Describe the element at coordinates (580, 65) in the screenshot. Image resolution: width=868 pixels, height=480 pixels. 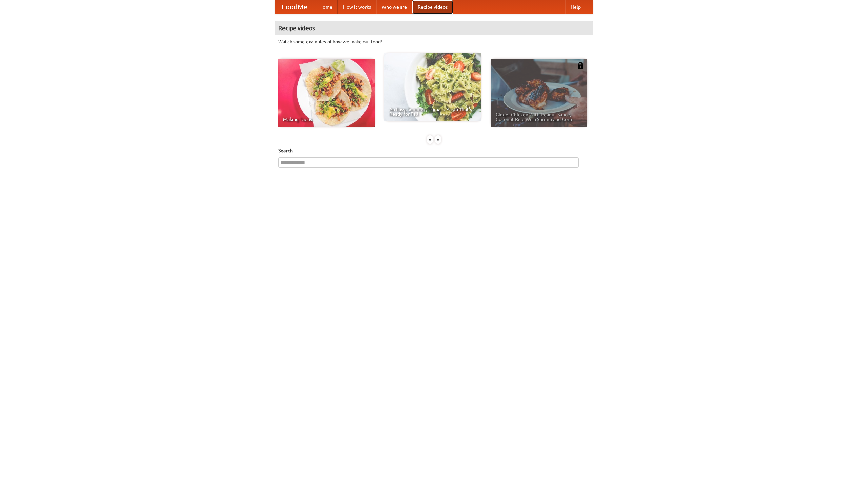
I see `img: 483408.png` at that location.